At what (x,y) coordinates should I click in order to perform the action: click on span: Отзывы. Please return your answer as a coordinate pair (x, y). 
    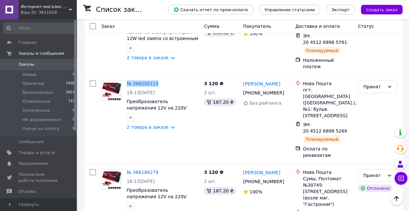
    Looking at the image, I should click on (27, 191).